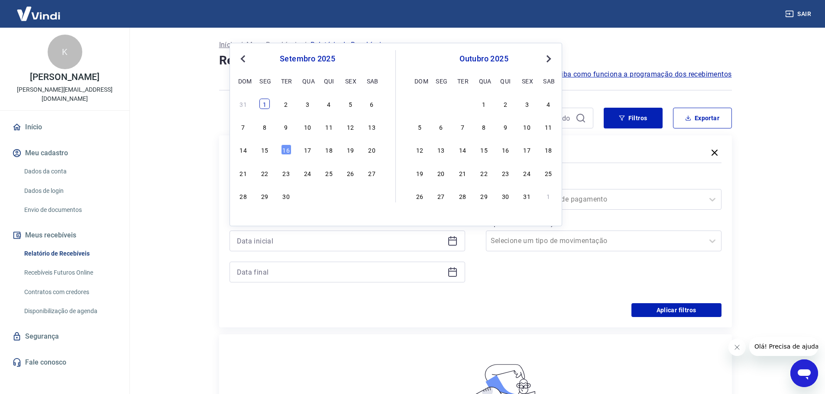  Describe the element at coordinates (307, 81) in the screenshot. I see `div: qua` at that location.